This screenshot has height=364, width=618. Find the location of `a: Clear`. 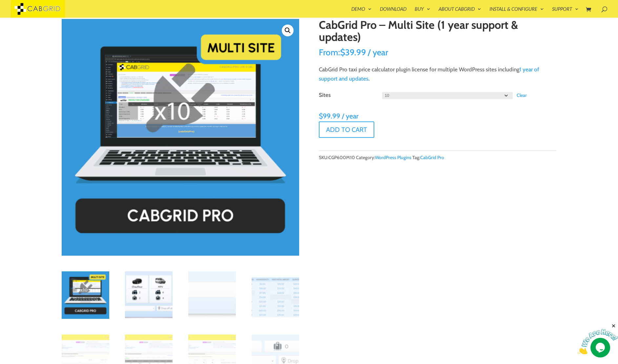

a: Clear is located at coordinates (522, 95).